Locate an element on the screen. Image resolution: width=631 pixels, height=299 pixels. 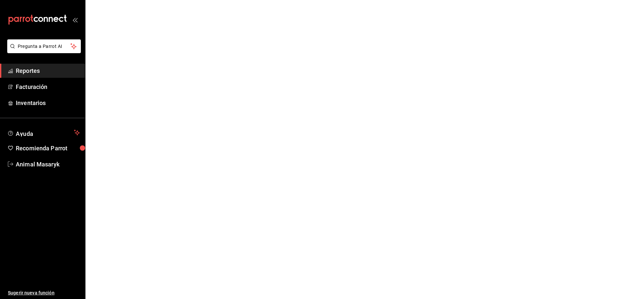
span: Animal Masaryk is located at coordinates (48, 164).